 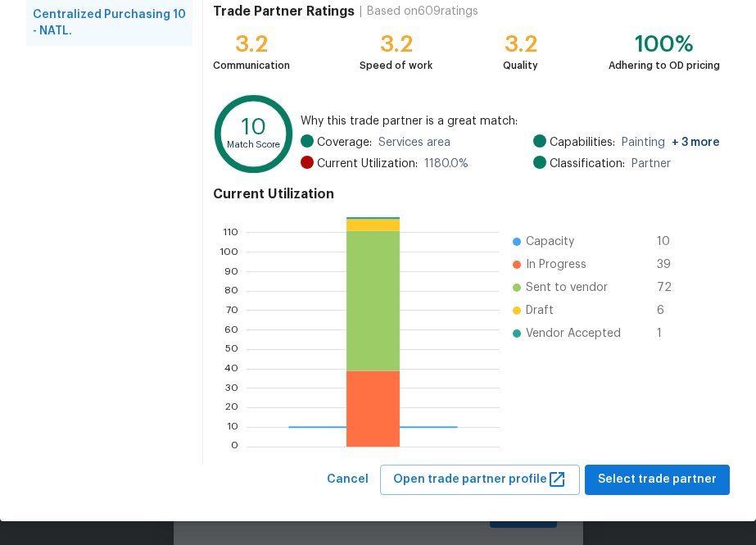 I want to click on span: Capabilities:, so click(x=582, y=143).